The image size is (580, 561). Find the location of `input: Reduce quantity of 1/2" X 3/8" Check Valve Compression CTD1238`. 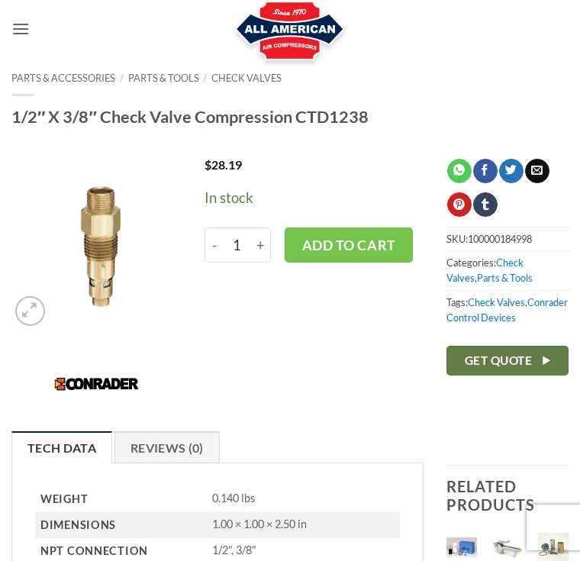

input: Reduce quantity of 1/2" X 3/8" Check Valve Compression CTD1238 is located at coordinates (214, 245).